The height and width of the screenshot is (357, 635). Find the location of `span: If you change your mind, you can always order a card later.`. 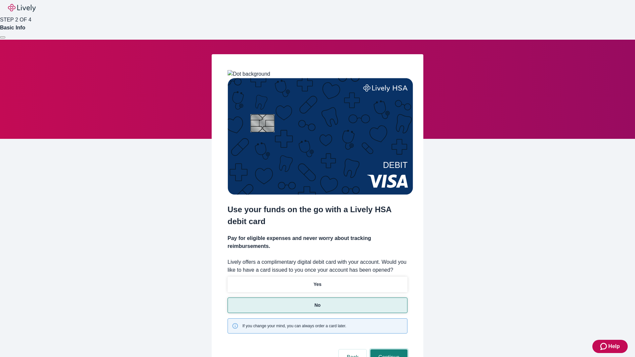

span: If you change your mind, you can always order a card later. is located at coordinates (294, 326).